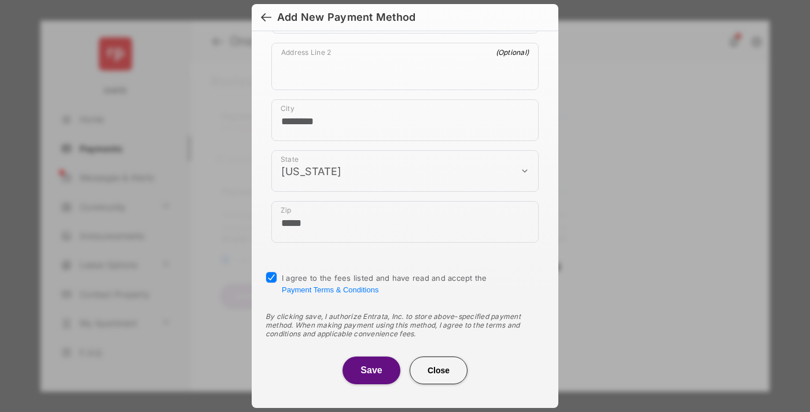 The height and width of the screenshot is (412, 810). What do you see at coordinates (405, 222) in the screenshot?
I see `div: payment_method_screening[postal_addresses][postalCode]` at bounding box center [405, 222].